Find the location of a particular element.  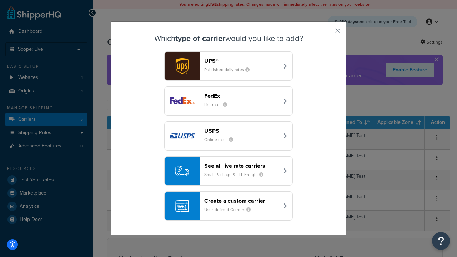

button: usps logoUSPSOnline rates is located at coordinates (229, 136).